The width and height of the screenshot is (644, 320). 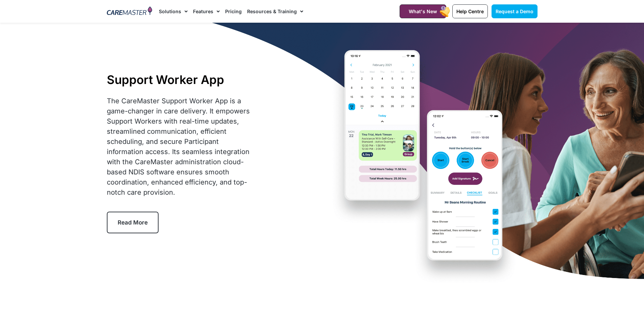 I want to click on span: Help Centre, so click(x=470, y=11).